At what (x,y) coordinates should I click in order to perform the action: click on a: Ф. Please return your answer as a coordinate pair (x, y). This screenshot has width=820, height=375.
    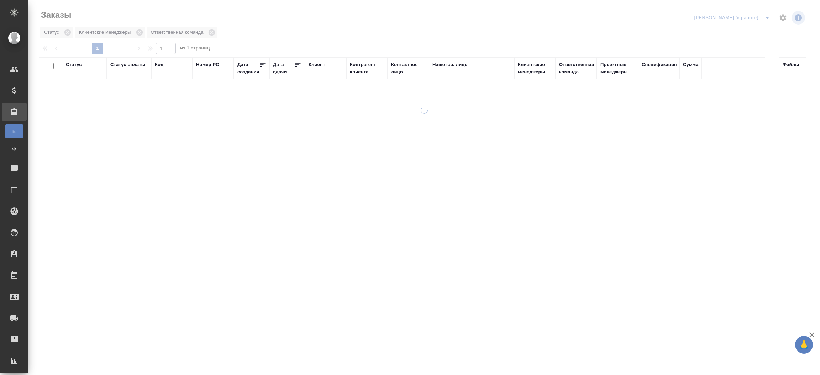
    Looking at the image, I should click on (14, 149).